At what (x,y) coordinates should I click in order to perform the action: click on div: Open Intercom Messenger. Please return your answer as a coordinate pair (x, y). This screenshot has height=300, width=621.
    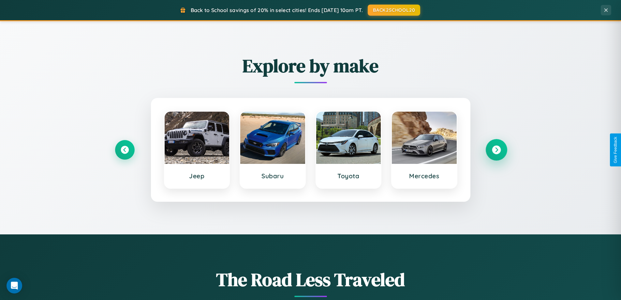
    Looking at the image, I should click on (14, 285).